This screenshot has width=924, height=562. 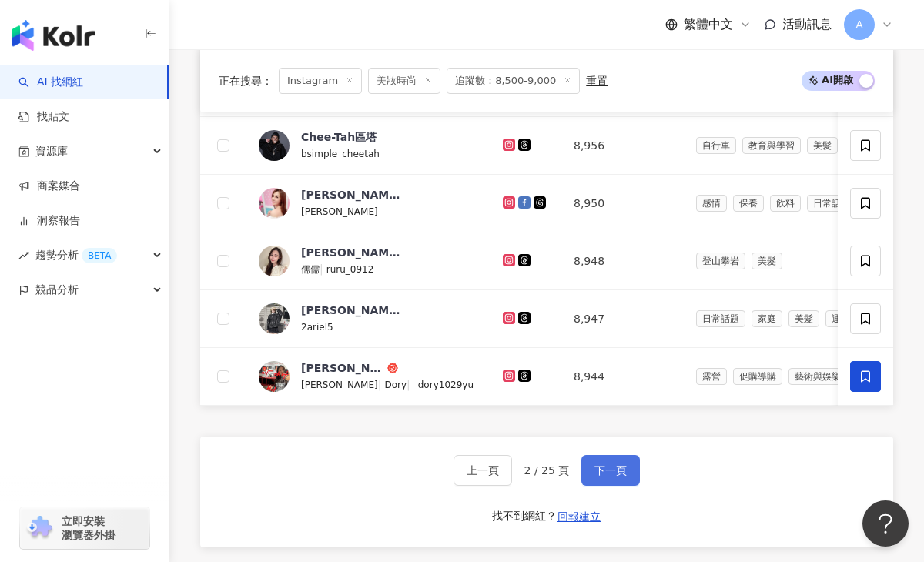 I want to click on a: searchAI 找網紅, so click(x=51, y=82).